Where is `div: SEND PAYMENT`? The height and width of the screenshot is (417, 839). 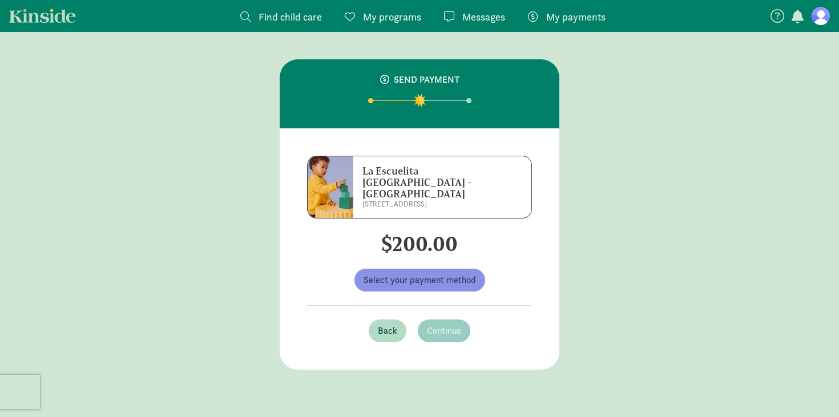
div: SEND PAYMENT is located at coordinates (420, 80).